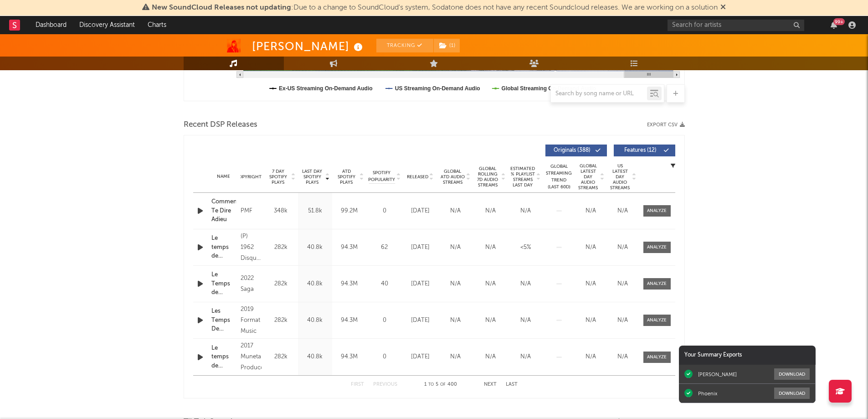  I want to click on div: Le temps de l'amour - Stereo Mix, so click(224, 247).